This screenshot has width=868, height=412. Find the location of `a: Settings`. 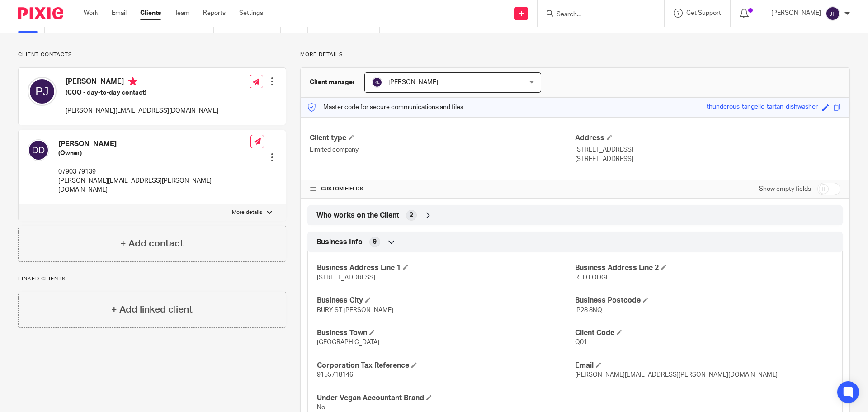

a: Settings is located at coordinates (251, 13).